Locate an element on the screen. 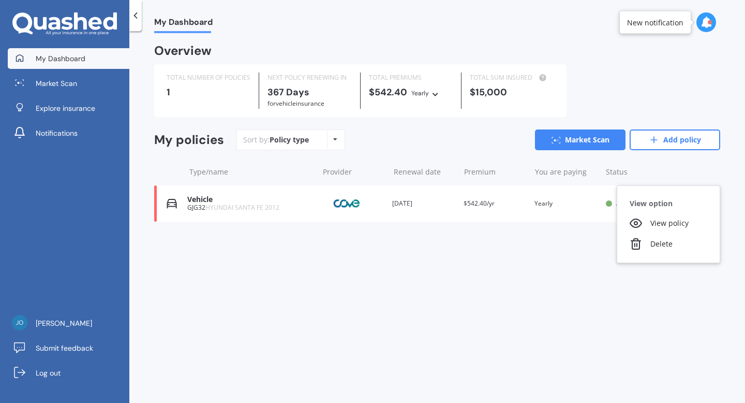  div: 1 is located at coordinates (209, 92).